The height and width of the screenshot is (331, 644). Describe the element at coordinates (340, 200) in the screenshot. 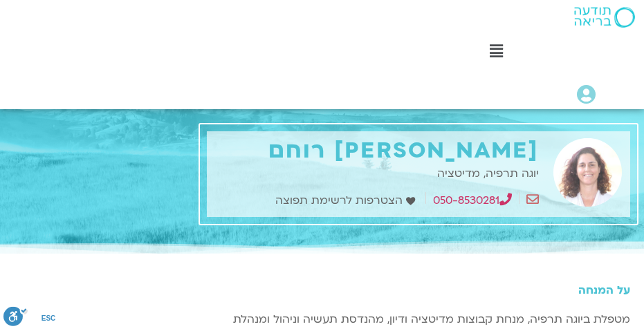

I see `span: הצטרפות לרשימת תפוצה` at that location.